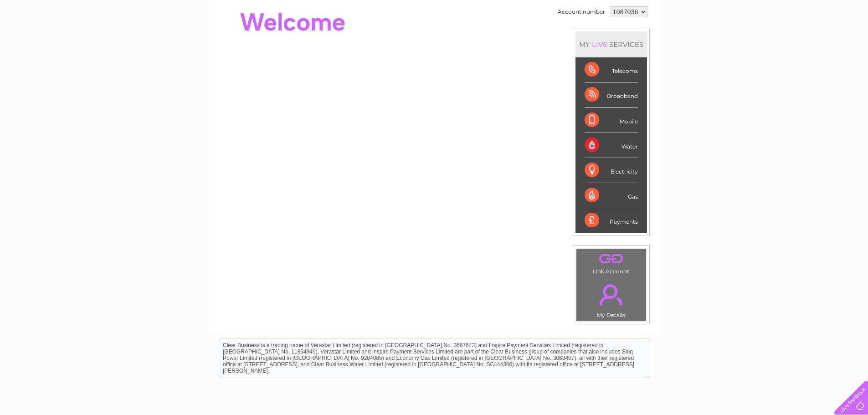 The height and width of the screenshot is (415, 868). What do you see at coordinates (611, 120) in the screenshot?
I see `div: Mobile` at bounding box center [611, 120].